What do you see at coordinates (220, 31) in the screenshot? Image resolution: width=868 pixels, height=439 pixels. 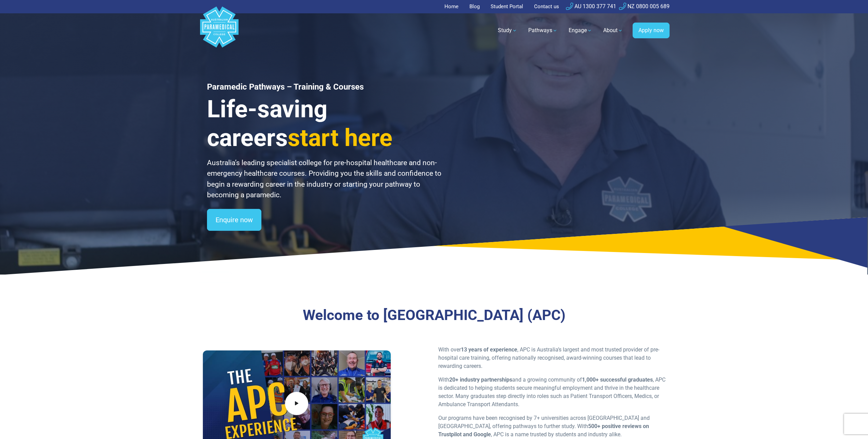 I see `a: Australian Paramedical College` at bounding box center [220, 31].